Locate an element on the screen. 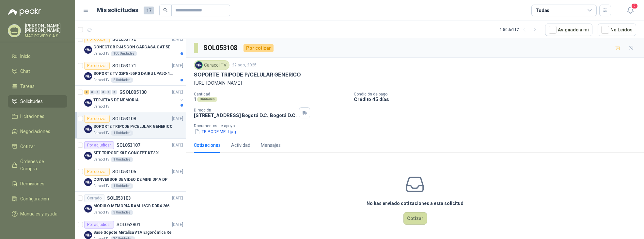  span: Configuración is located at coordinates (35, 199).